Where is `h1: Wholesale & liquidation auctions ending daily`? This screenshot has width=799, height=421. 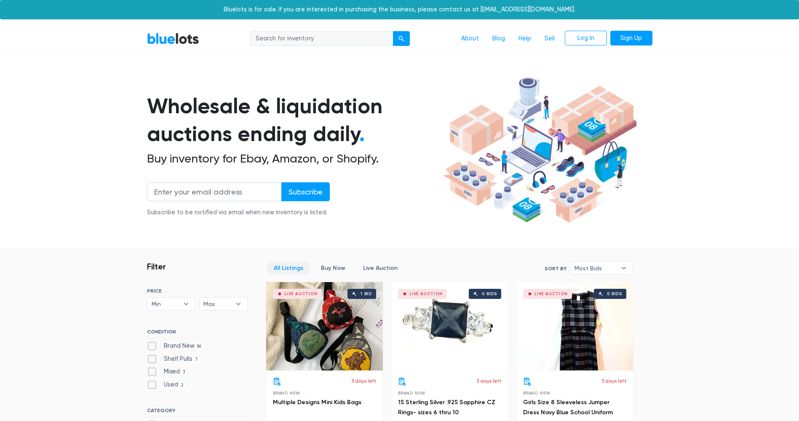
h1: Wholesale & liquidation auctions ending daily is located at coordinates (294, 120).